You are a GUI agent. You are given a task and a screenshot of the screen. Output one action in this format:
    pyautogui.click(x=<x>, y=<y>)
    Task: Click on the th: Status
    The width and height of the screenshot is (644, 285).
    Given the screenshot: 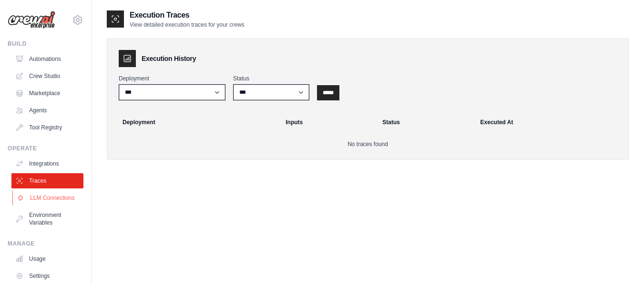 What is the action you would take?
    pyautogui.click(x=425, y=123)
    